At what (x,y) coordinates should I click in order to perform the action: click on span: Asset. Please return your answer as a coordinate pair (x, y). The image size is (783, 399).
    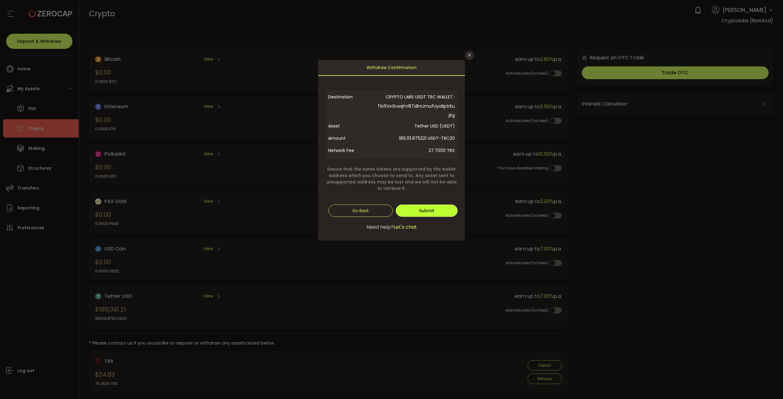
    Looking at the image, I should click on (353, 126).